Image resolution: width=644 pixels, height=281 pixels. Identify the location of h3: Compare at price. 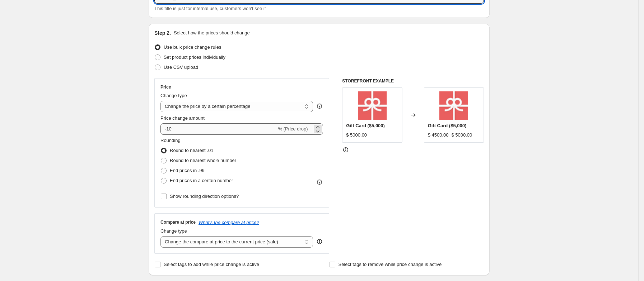
(178, 222).